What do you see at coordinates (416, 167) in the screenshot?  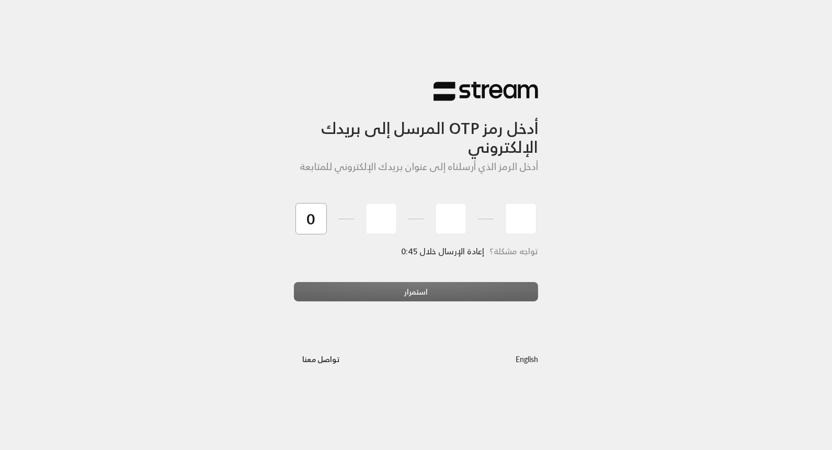 I see `h5: أدخل الرمز الذي أرسلناه إلى عنوان بريدك الإلكتروني للمتابعة` at bounding box center [416, 167].